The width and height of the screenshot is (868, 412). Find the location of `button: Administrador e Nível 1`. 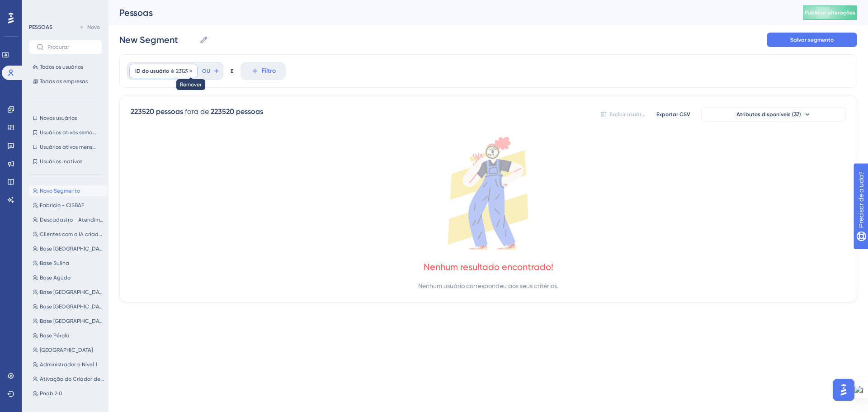

button: Administrador e Nível 1 is located at coordinates (68, 365).